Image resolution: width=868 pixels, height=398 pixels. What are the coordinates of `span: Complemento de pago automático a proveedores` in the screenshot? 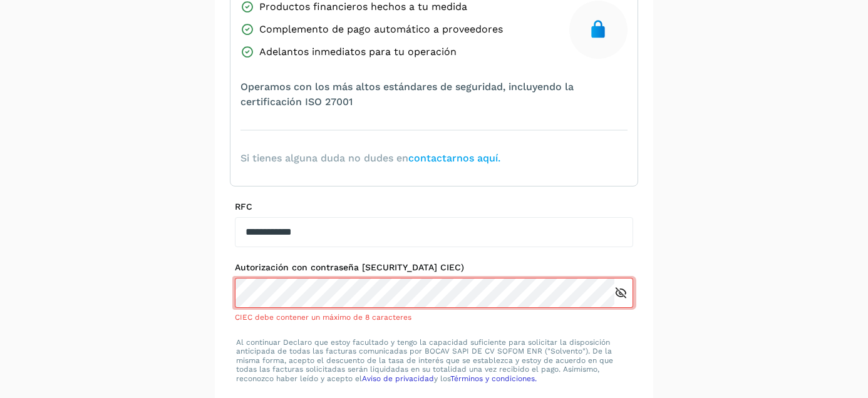 It's located at (381, 29).